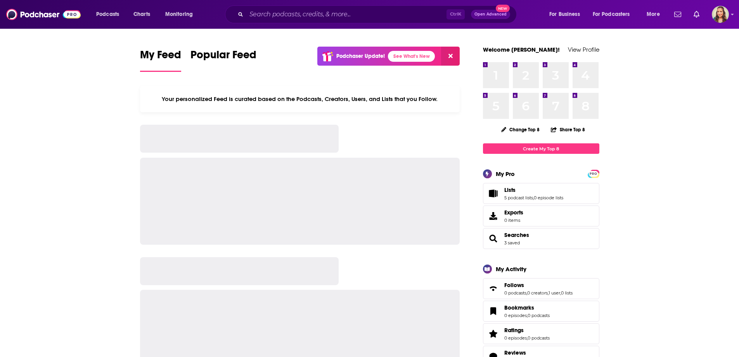 The width and height of the screenshot is (739, 357). Describe the element at coordinates (505, 173) in the screenshot. I see `div: My Pro` at that location.